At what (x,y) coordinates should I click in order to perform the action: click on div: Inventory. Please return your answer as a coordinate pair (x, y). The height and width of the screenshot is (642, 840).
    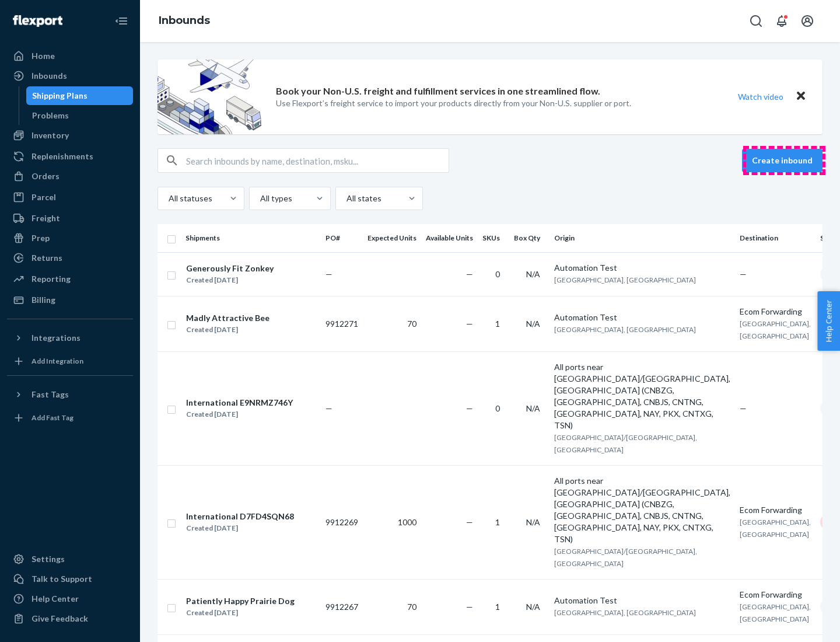
    Looking at the image, I should click on (51, 136).